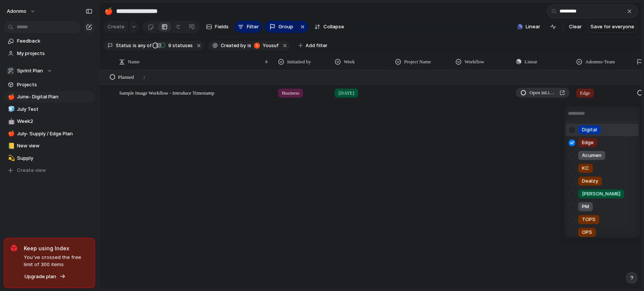 The width and height of the screenshot is (644, 291). Describe the element at coordinates (585, 168) in the screenshot. I see `span: KC` at that location.